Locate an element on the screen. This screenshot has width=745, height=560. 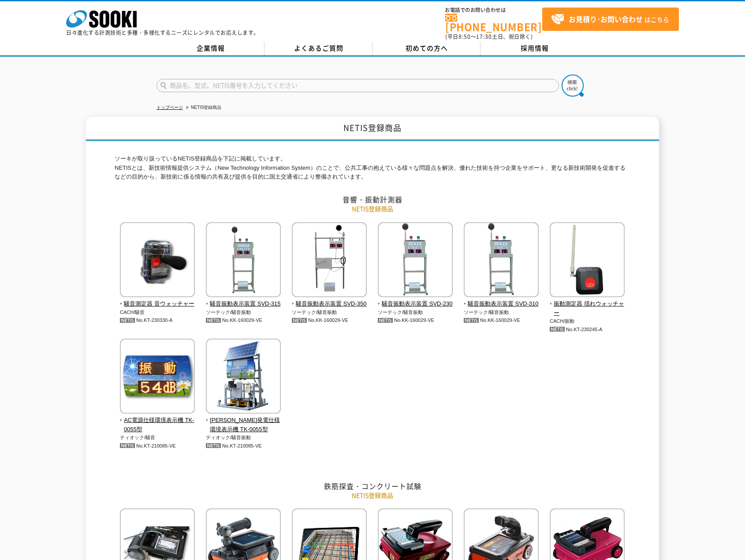
a: 企業情報 is located at coordinates (211, 49).